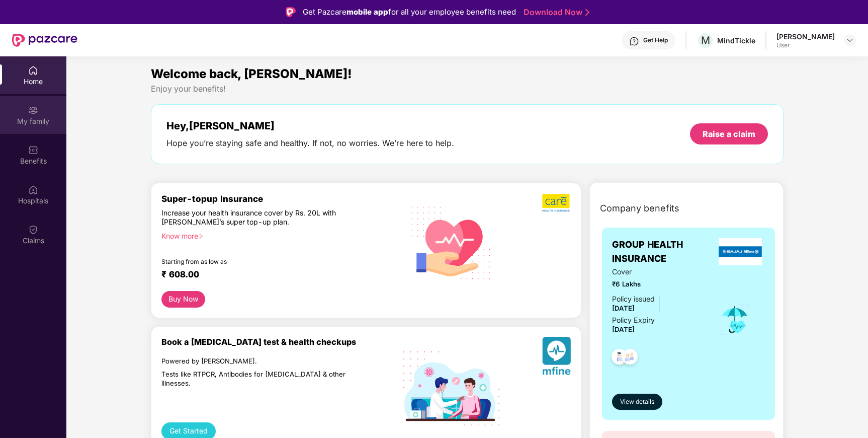 The image size is (868, 438). What do you see at coordinates (556, 203) in the screenshot?
I see `img: b5dec4f62d2307b9de63beb79f102df3.png` at bounding box center [556, 203].